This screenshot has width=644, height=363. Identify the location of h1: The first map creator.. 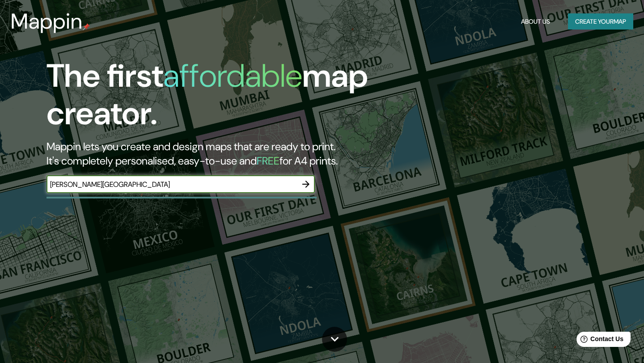
(207, 98).